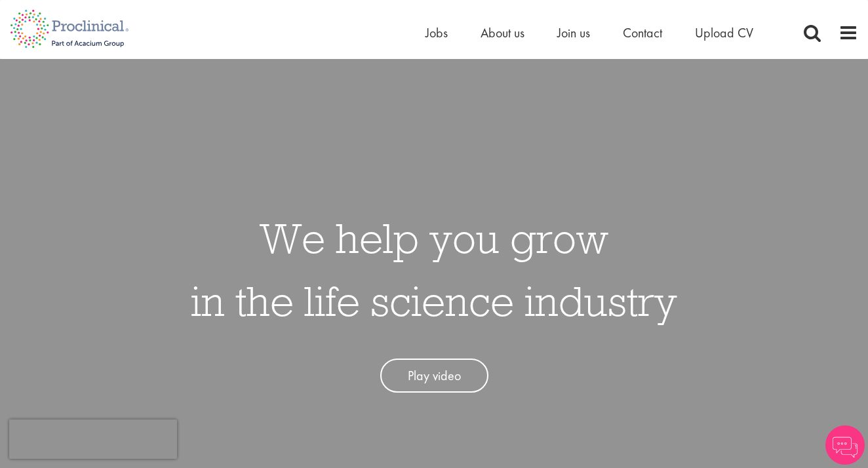  Describe the element at coordinates (502, 33) in the screenshot. I see `a: About us` at that location.